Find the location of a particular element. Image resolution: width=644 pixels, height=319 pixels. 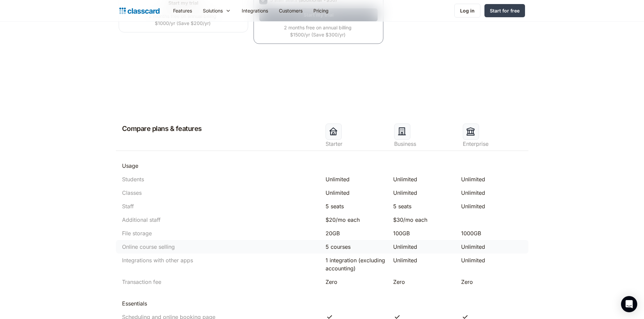

a: Pricing is located at coordinates (321, 10).